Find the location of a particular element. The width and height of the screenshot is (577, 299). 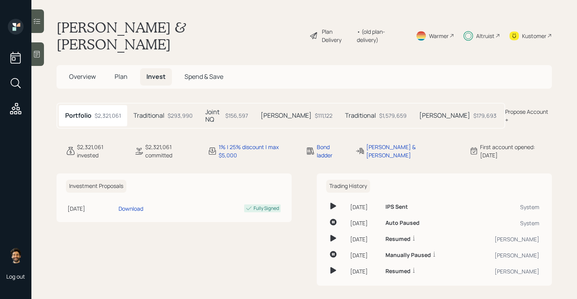

span: Invest is located at coordinates (156, 77).